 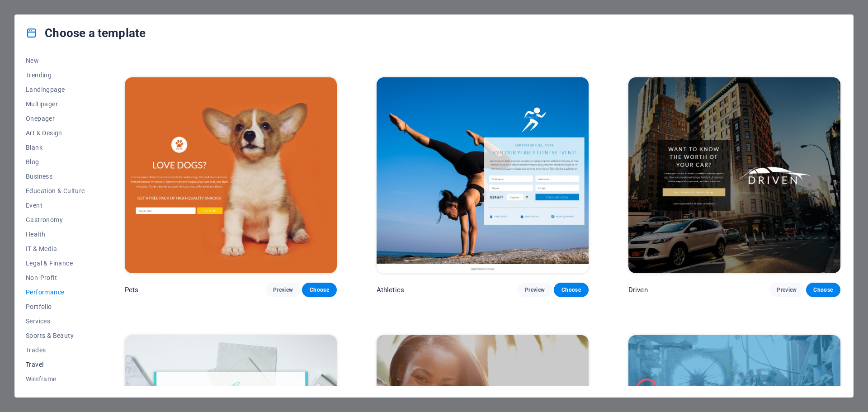 I want to click on button: Blank, so click(x=55, y=148).